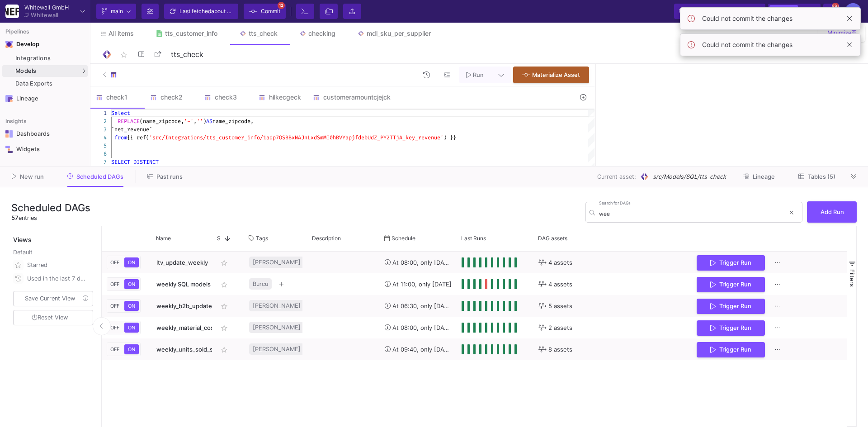 The width and height of the screenshot is (868, 438). What do you see at coordinates (117, 11) in the screenshot?
I see `span: main` at bounding box center [117, 11].